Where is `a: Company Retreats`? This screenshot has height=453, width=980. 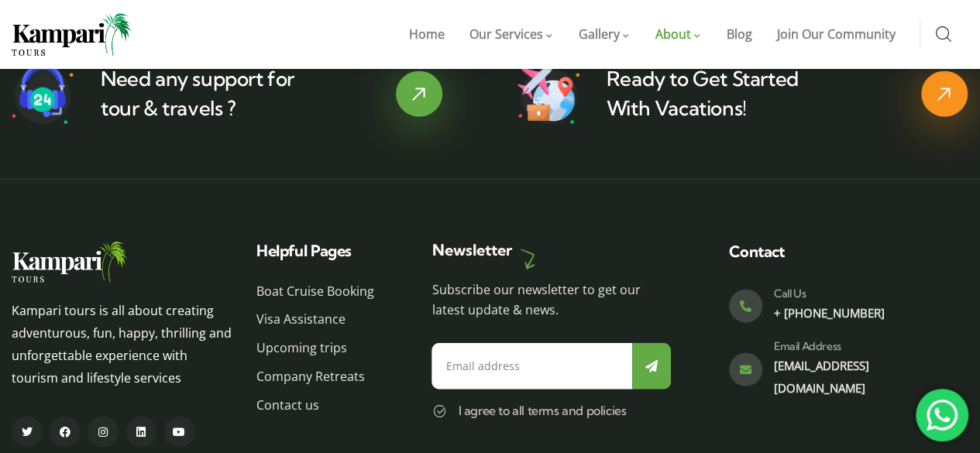
a: Company Retreats is located at coordinates (325, 376).